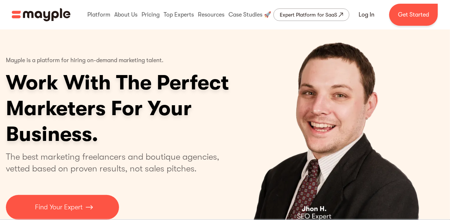 This screenshot has height=220, width=450. Describe the element at coordinates (211, 15) in the screenshot. I see `div: Resources` at that location.